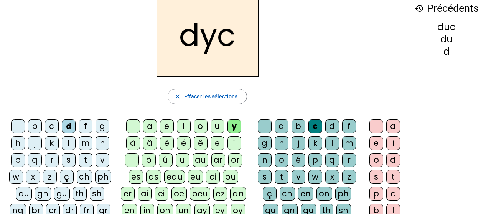  I want to click on div: f, so click(349, 127).